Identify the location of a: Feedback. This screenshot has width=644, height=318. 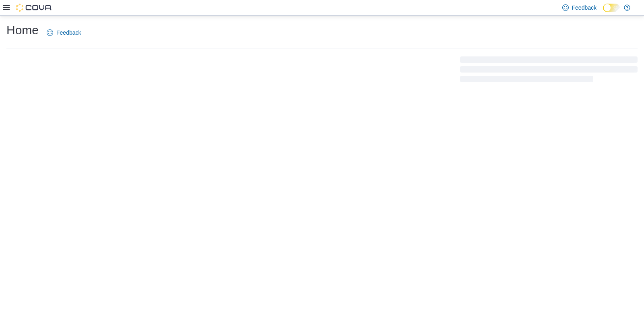
(64, 33).